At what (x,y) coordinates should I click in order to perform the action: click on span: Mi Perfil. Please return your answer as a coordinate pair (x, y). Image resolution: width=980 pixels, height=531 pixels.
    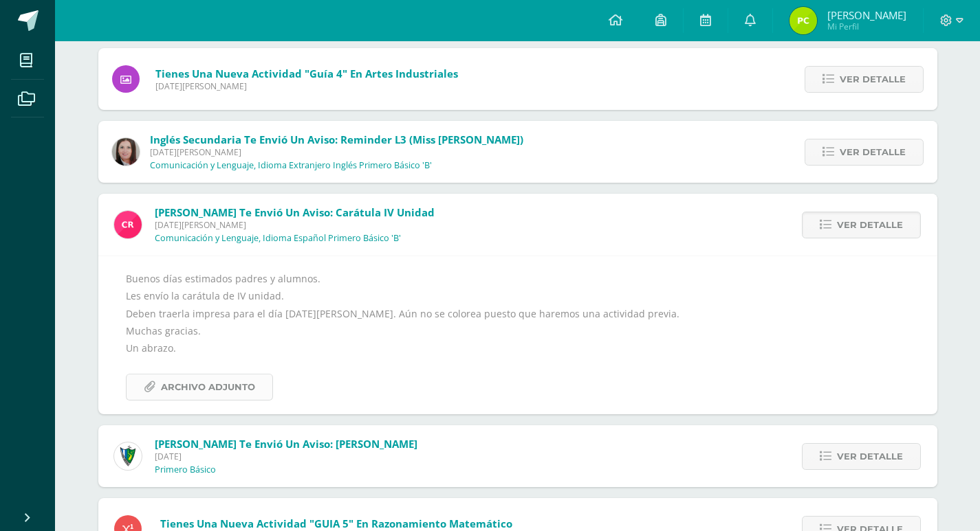
    Looking at the image, I should click on (867, 26).